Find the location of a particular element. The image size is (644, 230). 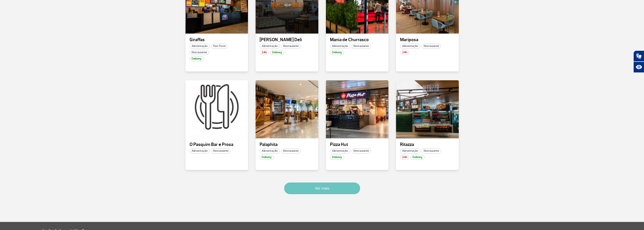

p: Ritazza is located at coordinates (427, 145).